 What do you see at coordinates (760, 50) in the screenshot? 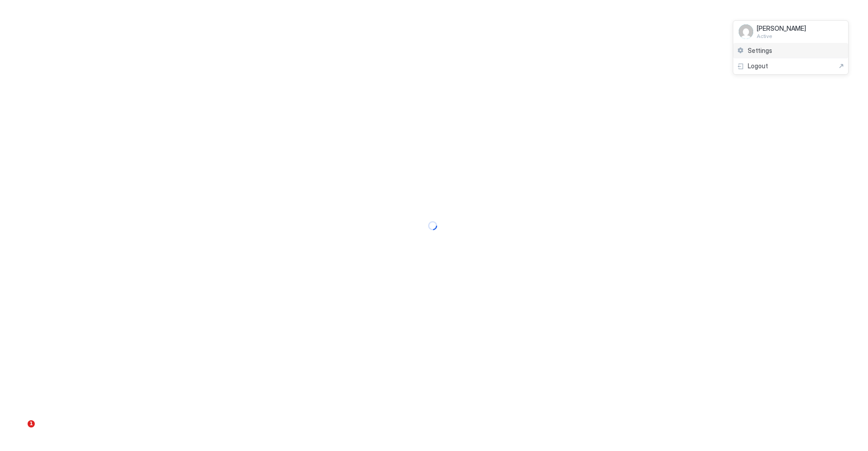
I see `span: Settings` at bounding box center [760, 50].